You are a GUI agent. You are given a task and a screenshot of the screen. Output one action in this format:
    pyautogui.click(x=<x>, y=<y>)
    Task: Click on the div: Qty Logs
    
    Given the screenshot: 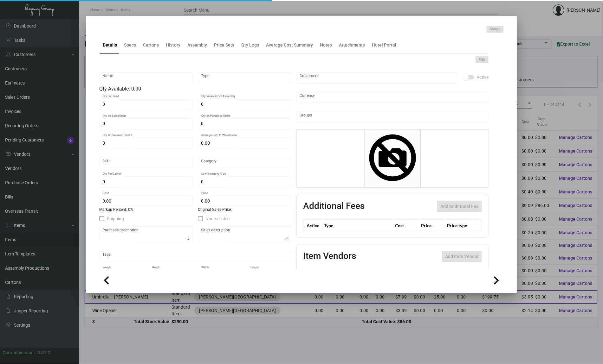 What is the action you would take?
    pyautogui.click(x=250, y=45)
    